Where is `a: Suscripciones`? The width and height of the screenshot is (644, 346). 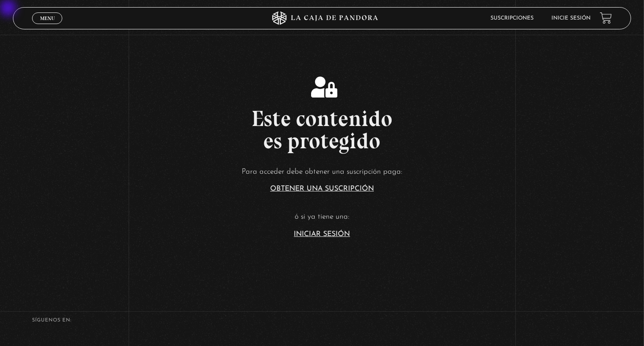
a: Suscripciones is located at coordinates (512, 18).